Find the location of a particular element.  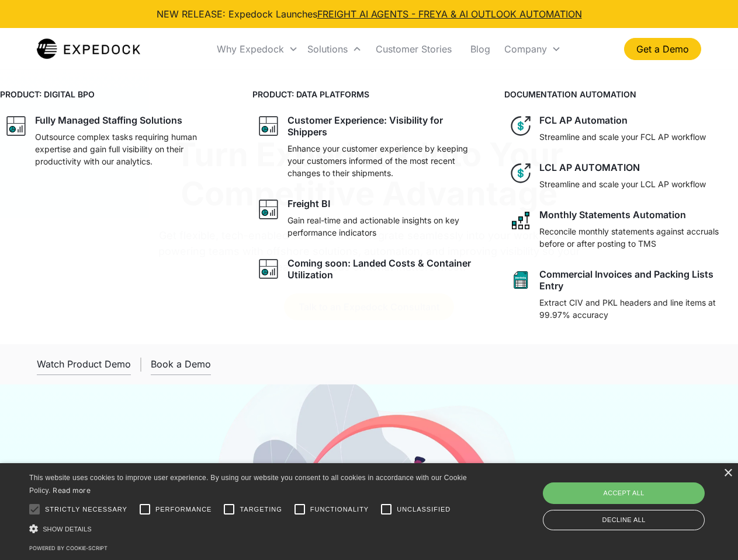

div: Monthly Statements Automation is located at coordinates (612, 215).